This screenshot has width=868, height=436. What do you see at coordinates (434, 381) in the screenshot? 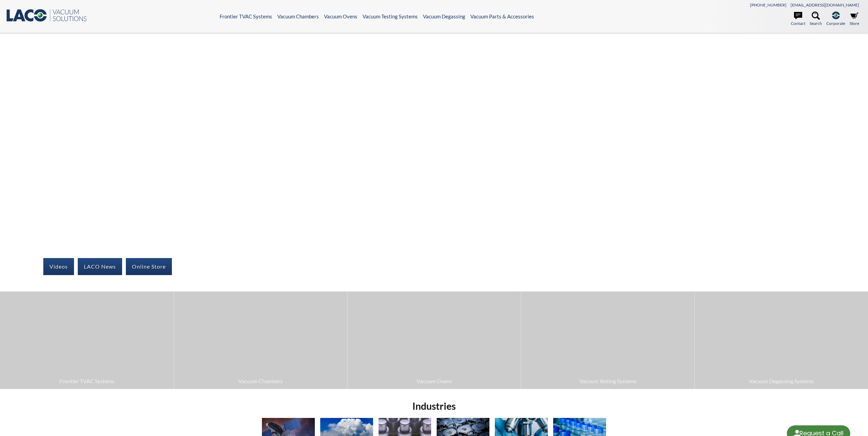
I see `span: Vacuum Ovens` at bounding box center [434, 381].